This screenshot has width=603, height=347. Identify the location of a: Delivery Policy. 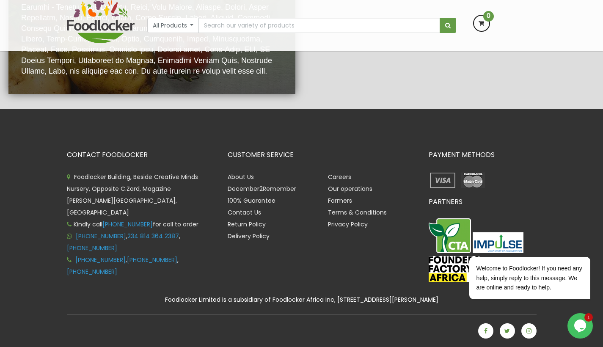
(249, 236).